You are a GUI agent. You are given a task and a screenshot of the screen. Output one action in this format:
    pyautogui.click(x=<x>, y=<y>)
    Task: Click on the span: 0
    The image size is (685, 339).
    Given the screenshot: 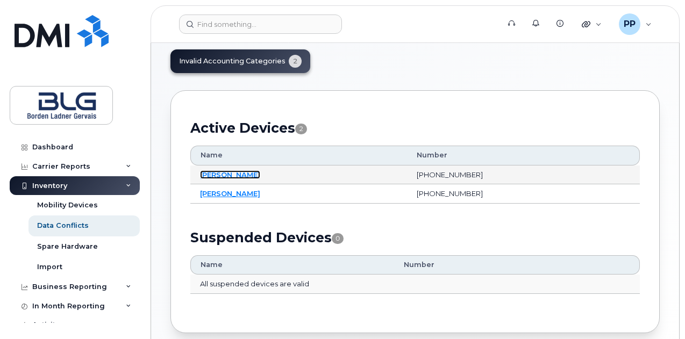 What is the action you would take?
    pyautogui.click(x=338, y=239)
    